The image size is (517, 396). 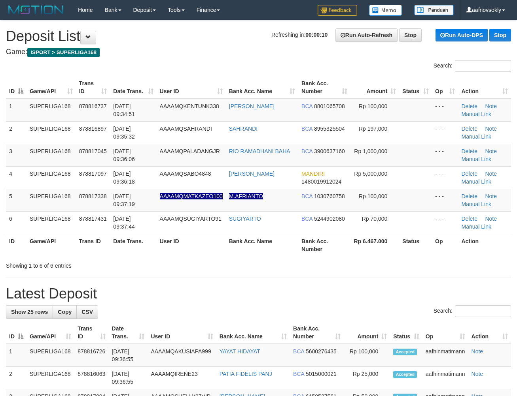 I want to click on th: Status, so click(x=415, y=245).